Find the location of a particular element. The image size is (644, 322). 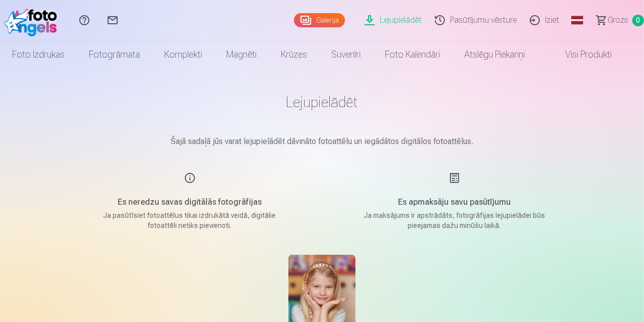

h5: Es neredzu savas digitālās fotogrāfijas is located at coordinates (190, 202).